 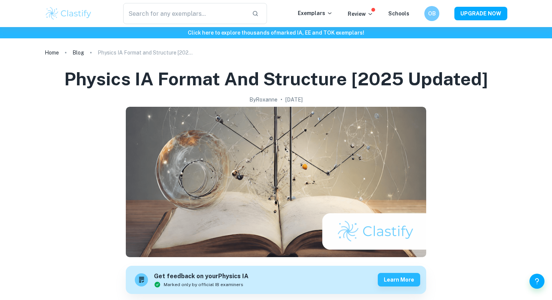 I want to click on p: Physics IA Format and Structure [2025 updated], so click(x=147, y=53).